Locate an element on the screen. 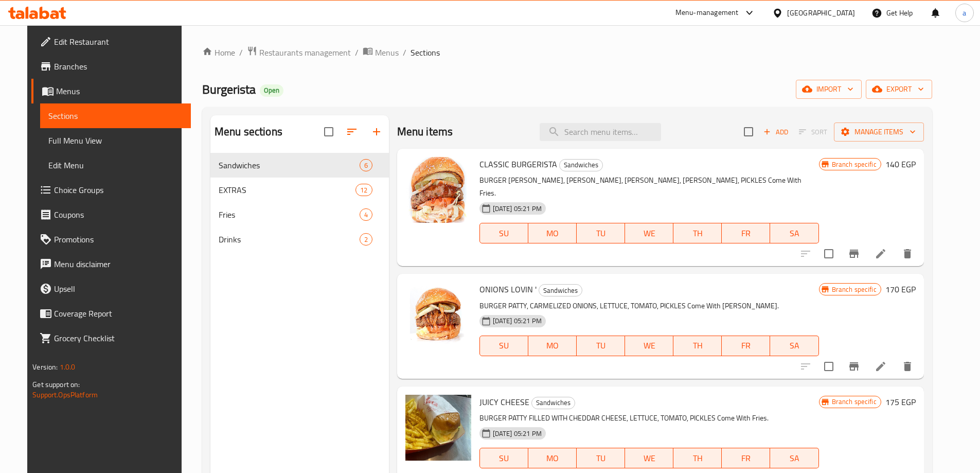 The image size is (980, 473). a: Upsell is located at coordinates (111, 289).